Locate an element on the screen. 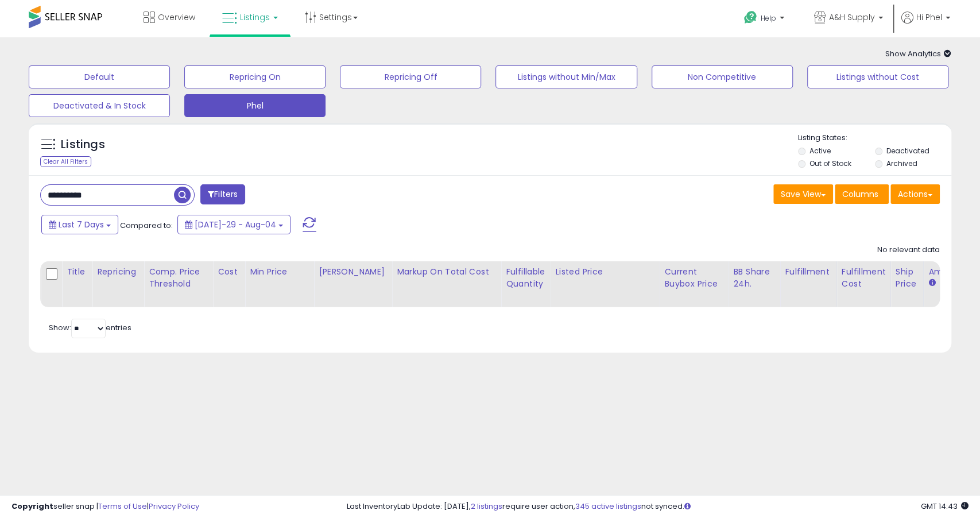 Image resolution: width=980 pixels, height=518 pixels. a: 345 active listings is located at coordinates (608, 506).